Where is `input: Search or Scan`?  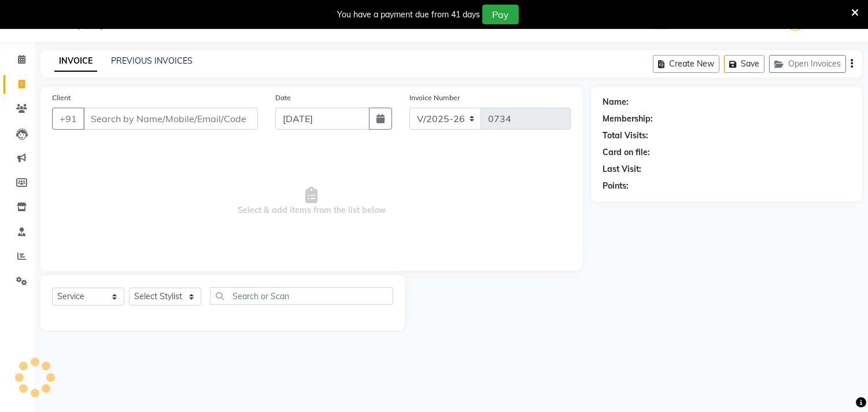
input: Search or Scan is located at coordinates (301, 295).